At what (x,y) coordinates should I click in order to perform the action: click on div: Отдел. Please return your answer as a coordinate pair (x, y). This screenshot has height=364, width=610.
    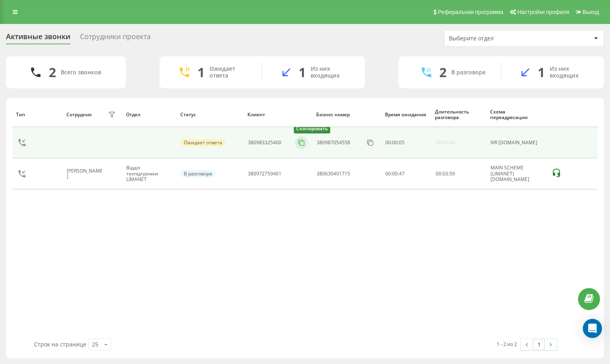
    Looking at the image, I should click on (149, 114).